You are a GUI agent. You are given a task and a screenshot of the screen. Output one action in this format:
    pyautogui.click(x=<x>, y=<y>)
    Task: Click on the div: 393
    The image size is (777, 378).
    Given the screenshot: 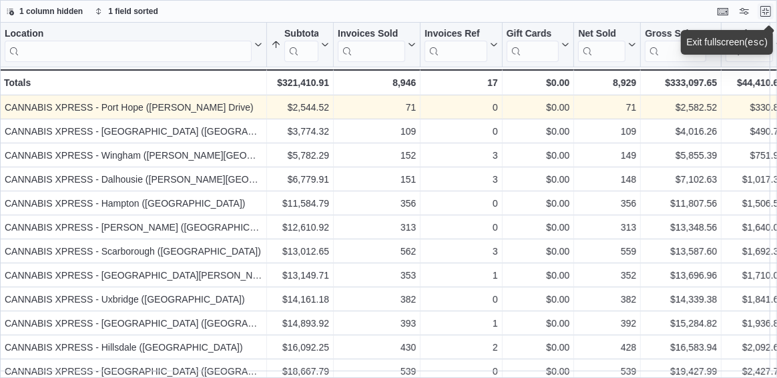 What is the action you would take?
    pyautogui.click(x=376, y=324)
    